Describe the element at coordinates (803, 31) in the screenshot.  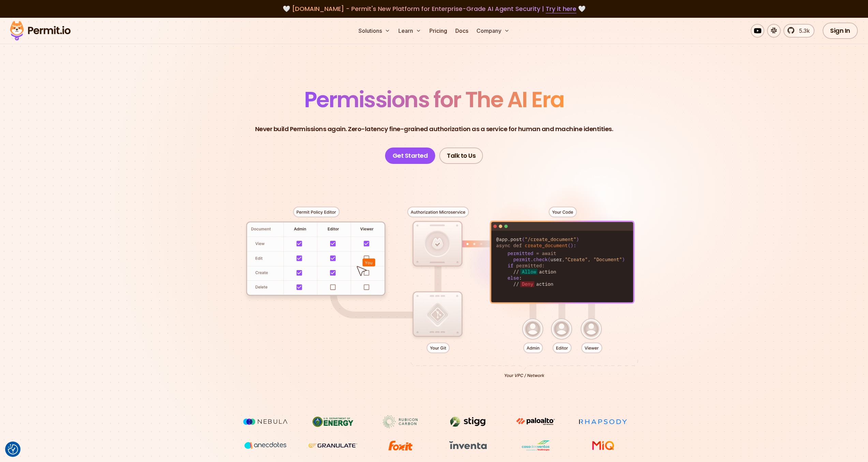
I see `span: 5.3k` at that location.